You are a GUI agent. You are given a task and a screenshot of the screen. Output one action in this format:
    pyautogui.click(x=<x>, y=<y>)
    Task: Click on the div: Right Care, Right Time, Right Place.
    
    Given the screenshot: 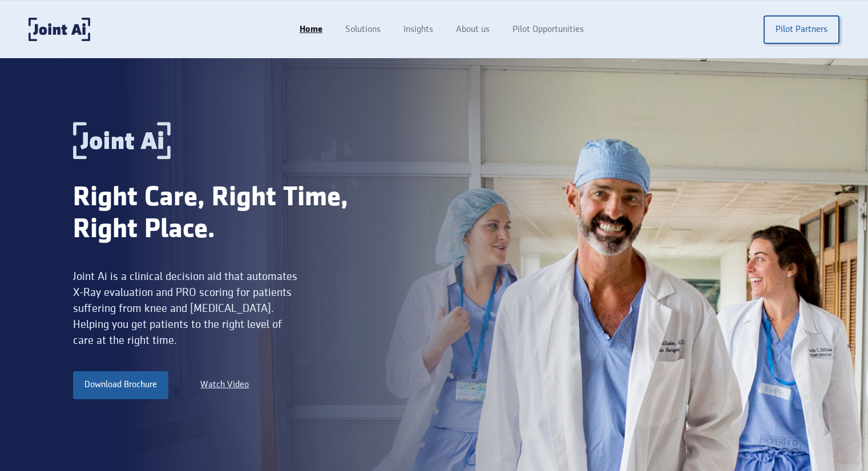 What is the action you would take?
    pyautogui.click(x=236, y=214)
    